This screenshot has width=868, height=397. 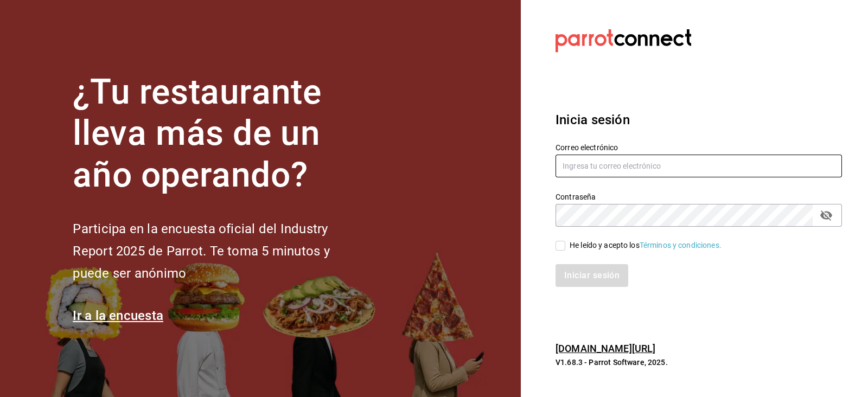 I want to click on input: Ingresa tu correo electrónico, so click(x=699, y=166).